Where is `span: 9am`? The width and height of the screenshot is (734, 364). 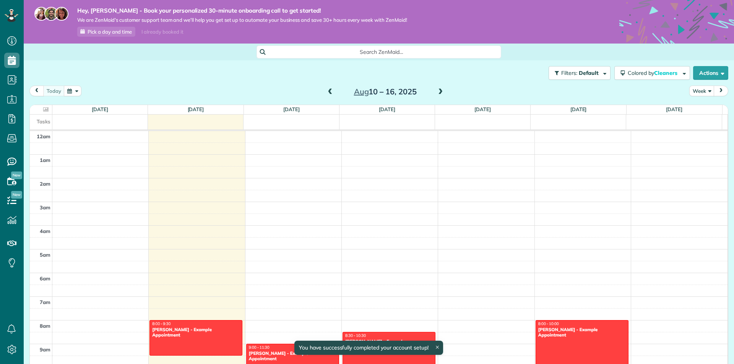 span: 9am is located at coordinates (45, 350).